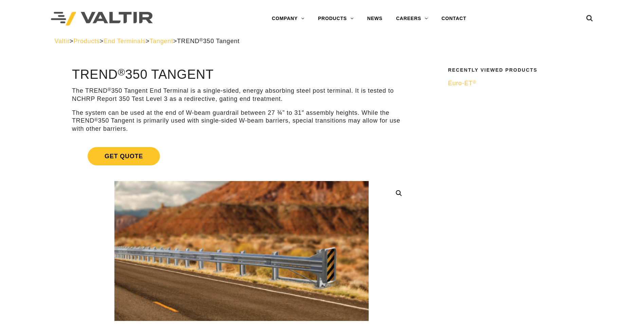 Image resolution: width=644 pixels, height=324 pixels. What do you see at coordinates (454, 18) in the screenshot?
I see `a: CONTACT` at bounding box center [454, 18].